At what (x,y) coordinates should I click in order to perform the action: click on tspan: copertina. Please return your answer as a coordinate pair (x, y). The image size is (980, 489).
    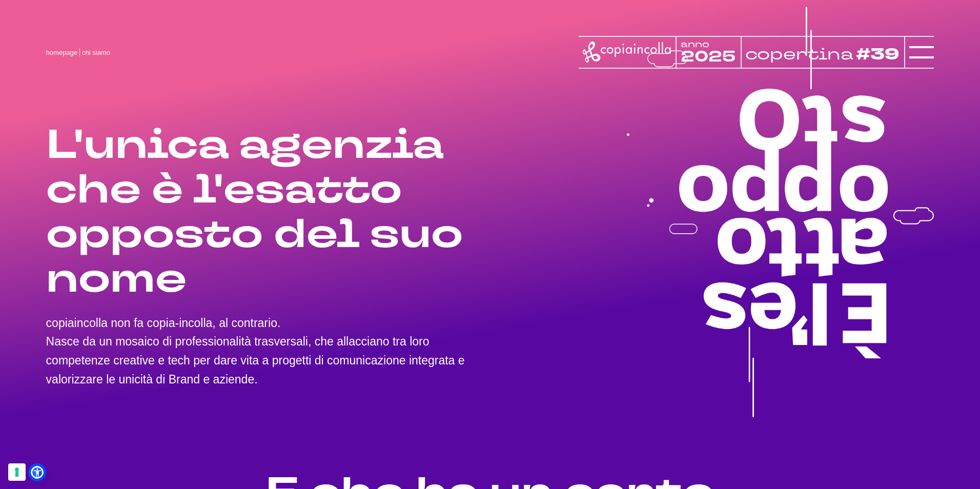
    Looking at the image, I should click on (799, 54).